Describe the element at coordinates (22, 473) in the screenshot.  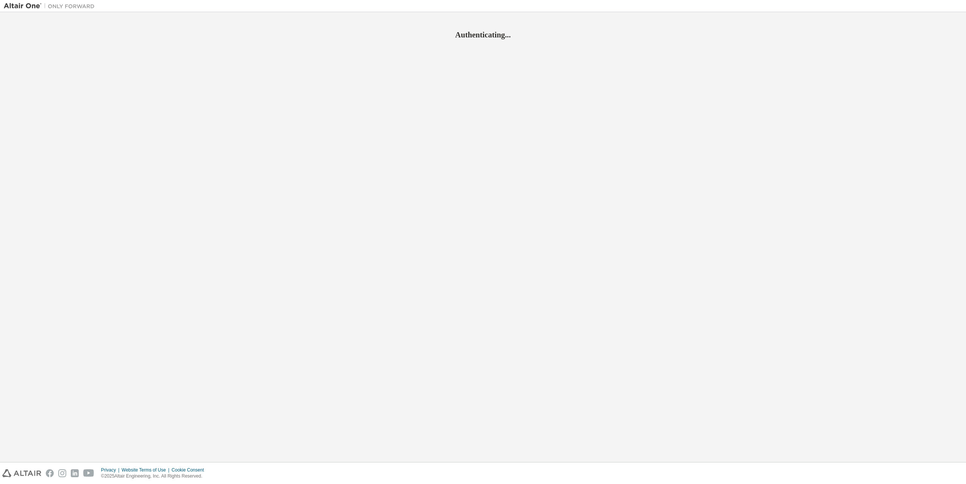
I see `img: altair_logo.svg` at that location.